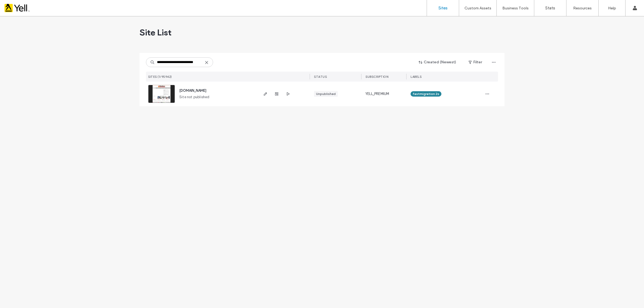  I want to click on span: YELL_PREMIUM, so click(378, 94).